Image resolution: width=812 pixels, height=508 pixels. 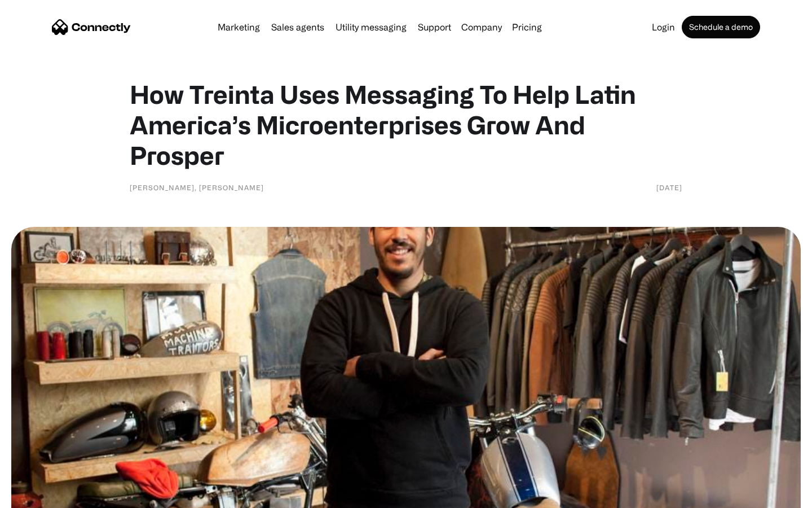 What do you see at coordinates (481, 27) in the screenshot?
I see `div: Company` at bounding box center [481, 27].